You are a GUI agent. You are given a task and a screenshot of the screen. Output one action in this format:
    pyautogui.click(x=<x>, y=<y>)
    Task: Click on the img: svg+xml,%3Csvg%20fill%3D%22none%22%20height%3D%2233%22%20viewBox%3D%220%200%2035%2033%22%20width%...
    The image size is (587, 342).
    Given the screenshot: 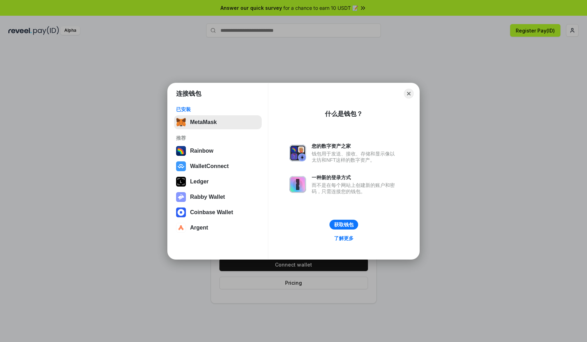 What is the action you would take?
    pyautogui.click(x=181, y=122)
    